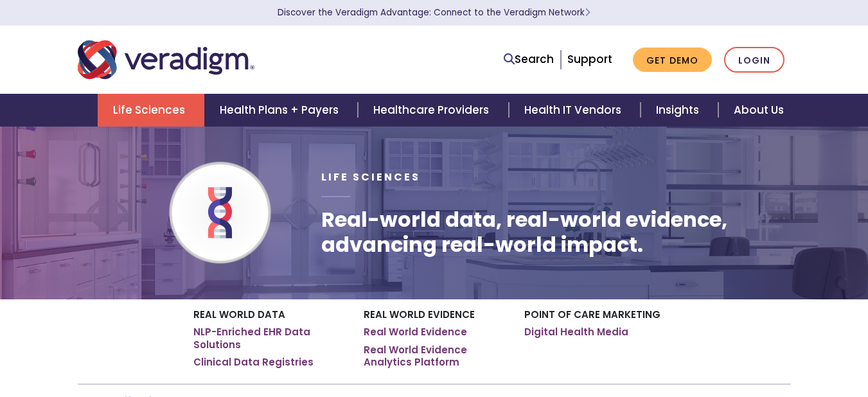  I want to click on a: Health IT Vendors, so click(574, 110).